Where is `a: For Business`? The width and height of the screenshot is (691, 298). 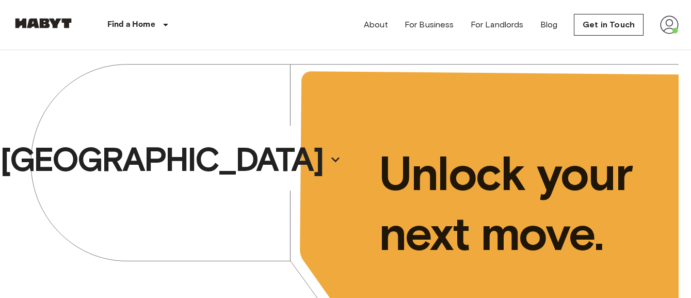
a: For Business is located at coordinates (430, 25).